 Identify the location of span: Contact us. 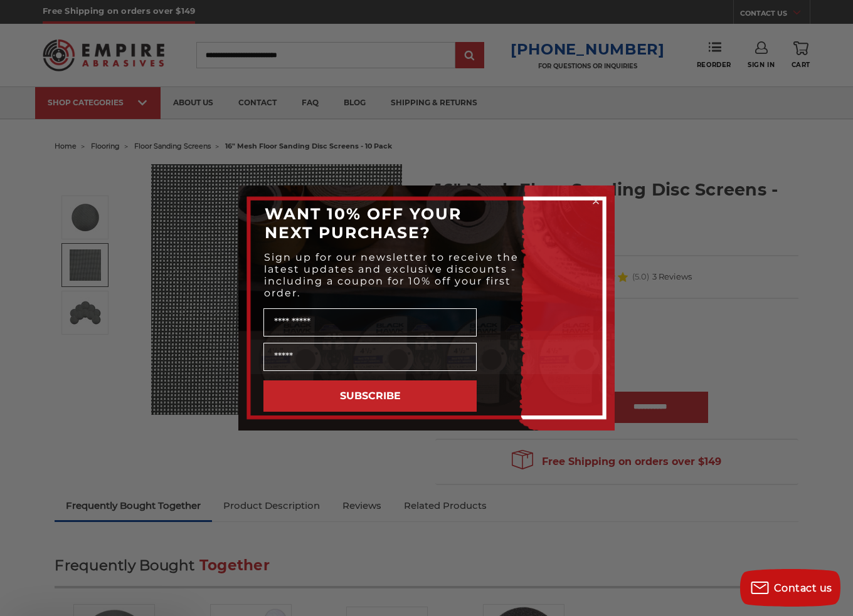
(803, 588).